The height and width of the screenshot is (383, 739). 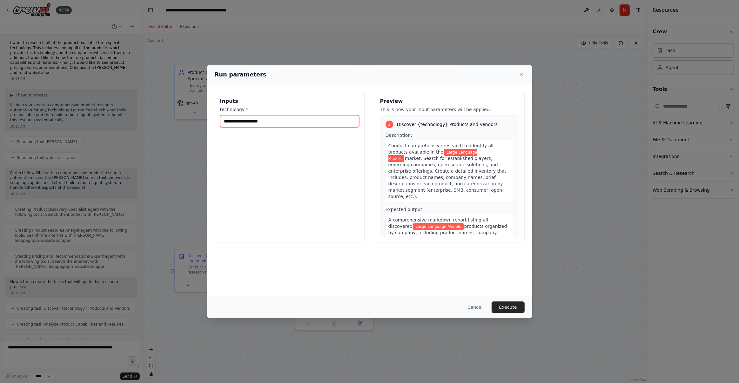 I want to click on span: A comprehensive markdown report listing all discovered, so click(x=438, y=223).